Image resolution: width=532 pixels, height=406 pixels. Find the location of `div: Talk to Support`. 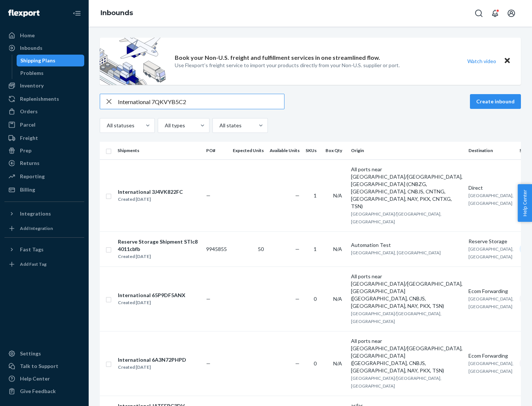

div: Talk to Support is located at coordinates (39, 367).